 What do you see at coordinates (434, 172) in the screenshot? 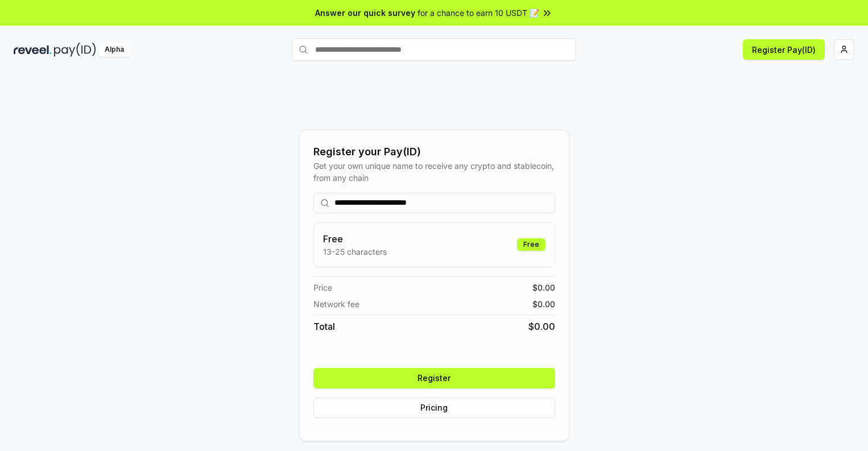
I see `div: Get your own unique name to receive any crypto and stablecoin, from any chain` at bounding box center [434, 172].